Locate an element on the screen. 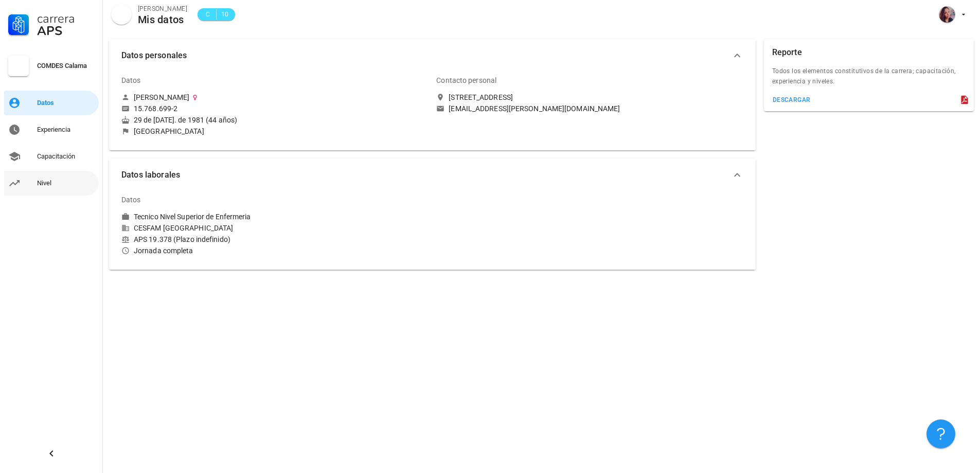 Image resolution: width=980 pixels, height=473 pixels. div: 15.768.699-2 is located at coordinates (155, 109).